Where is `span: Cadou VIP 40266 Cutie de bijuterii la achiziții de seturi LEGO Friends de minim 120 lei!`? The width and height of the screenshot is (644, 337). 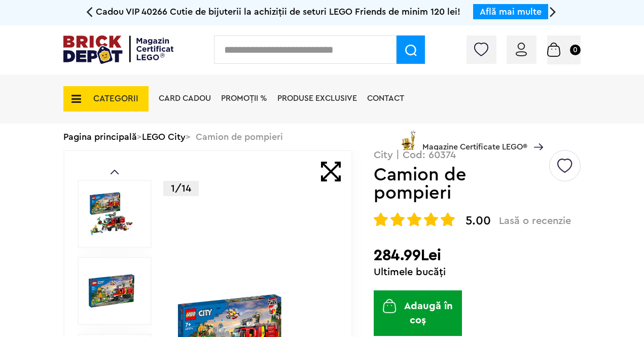 span: Cadou VIP 40266 Cutie de bijuterii la achiziții de seturi LEGO Friends de minim 120 lei! is located at coordinates (278, 12).